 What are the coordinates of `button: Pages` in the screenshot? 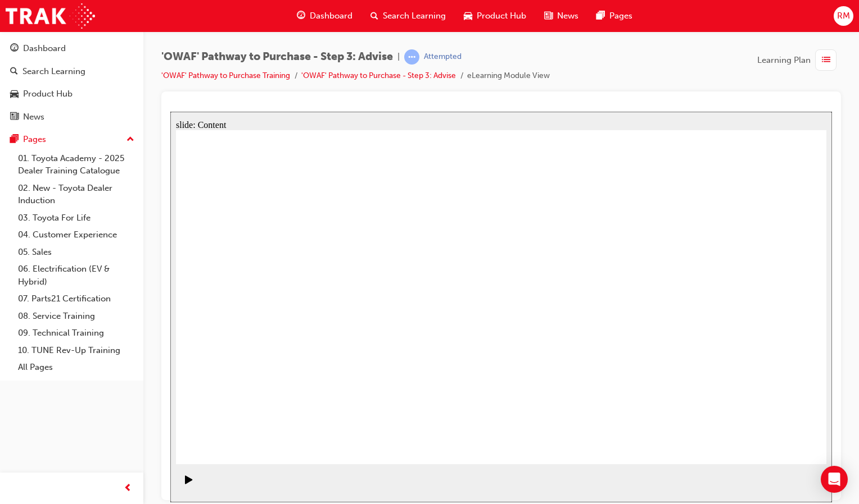 It's located at (71, 139).